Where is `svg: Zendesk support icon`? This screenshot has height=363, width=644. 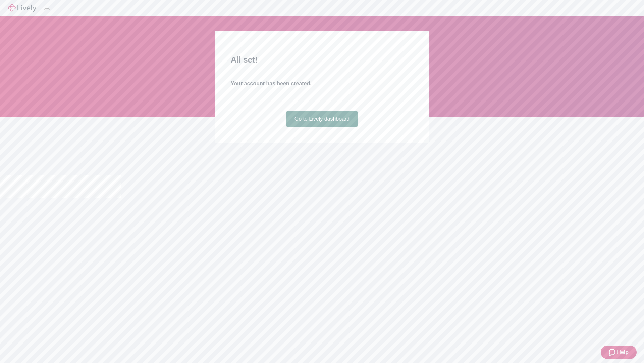
svg: Zendesk support icon is located at coordinates (613, 352).